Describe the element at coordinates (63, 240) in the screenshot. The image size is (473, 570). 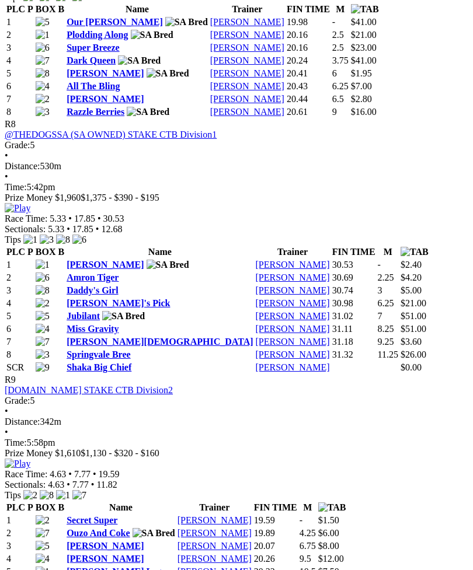
I see `img: 8` at that location.